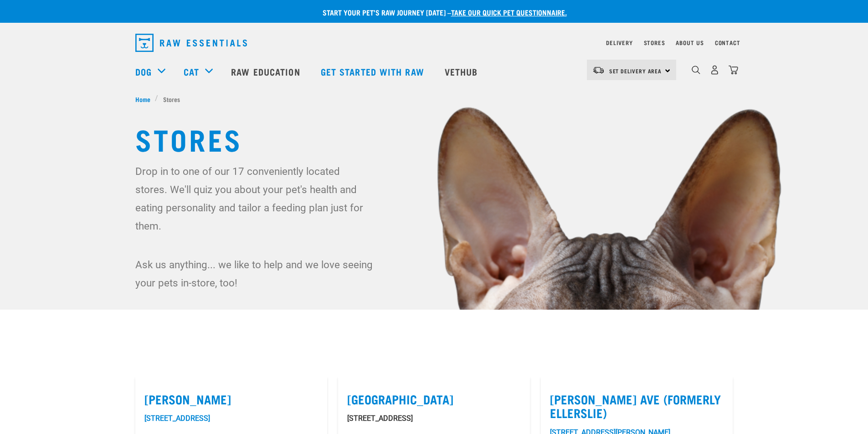  What do you see at coordinates (620, 42) in the screenshot?
I see `a: Delivery` at bounding box center [620, 42].